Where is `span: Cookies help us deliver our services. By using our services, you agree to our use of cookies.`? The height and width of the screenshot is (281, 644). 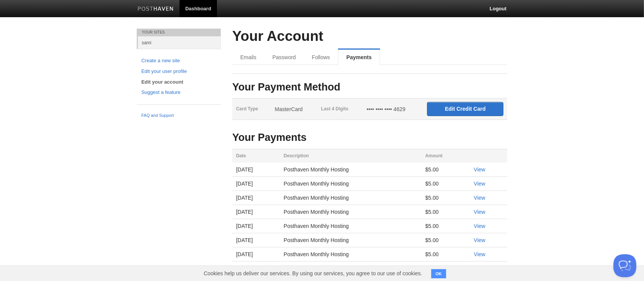 span: Cookies help us deliver our services. By using our services, you agree to our use of cookies. is located at coordinates (313, 273).